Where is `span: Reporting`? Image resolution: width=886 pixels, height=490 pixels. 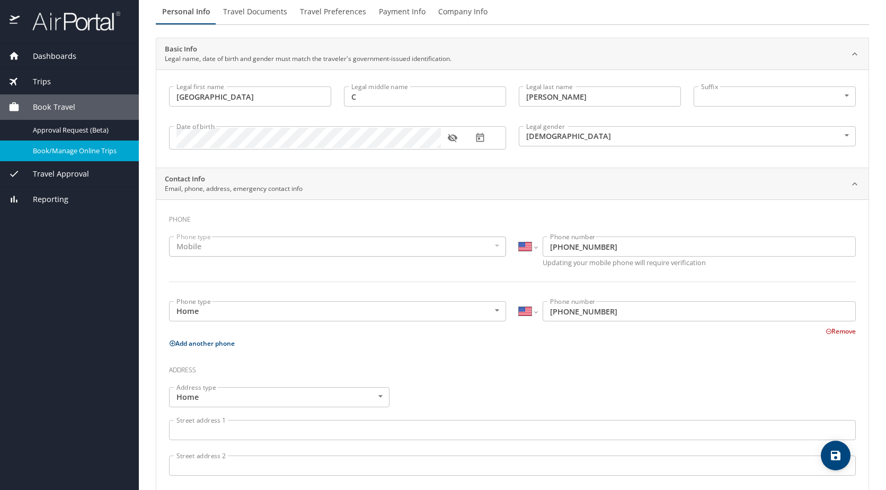 span: Reporting is located at coordinates (44, 199).